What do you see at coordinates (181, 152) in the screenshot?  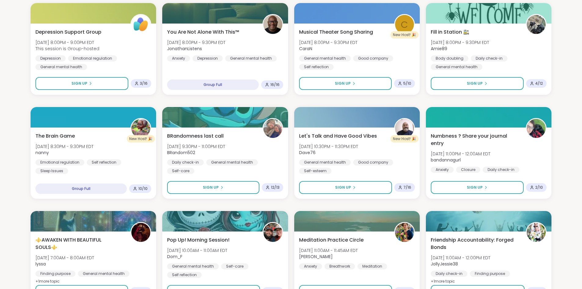 I see `b: BRandom502` at bounding box center [181, 152].